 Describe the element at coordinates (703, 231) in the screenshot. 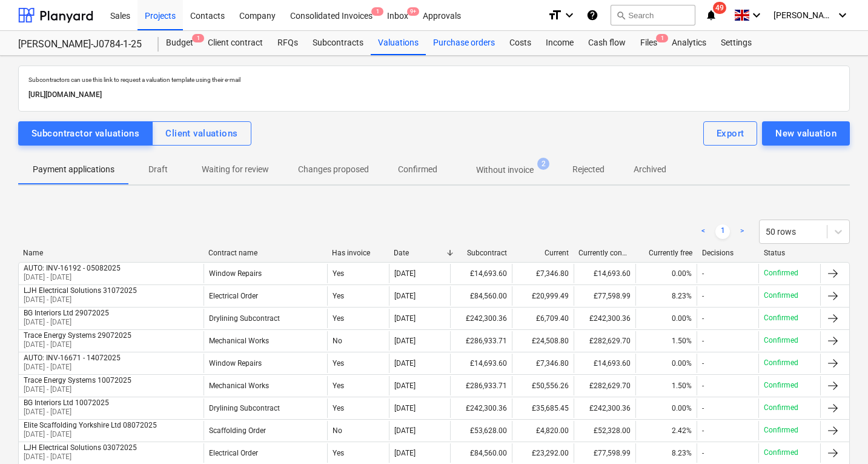

I see `a: Previous page` at that location.